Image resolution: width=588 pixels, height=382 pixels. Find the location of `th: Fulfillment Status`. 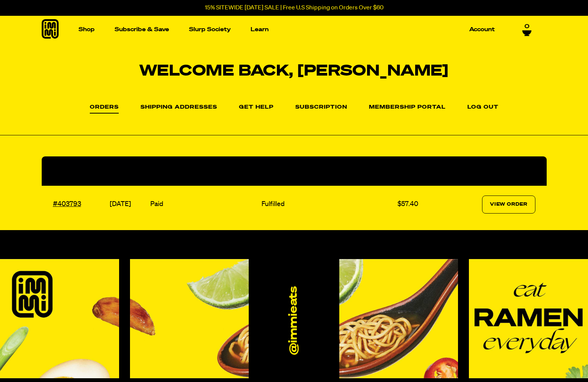

th: Fulfillment Status is located at coordinates (327, 171).